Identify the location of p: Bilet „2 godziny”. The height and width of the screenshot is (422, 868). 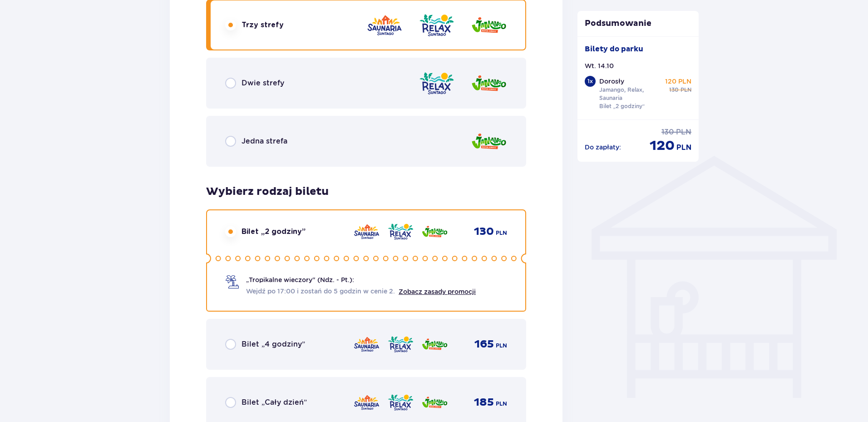
(622, 106).